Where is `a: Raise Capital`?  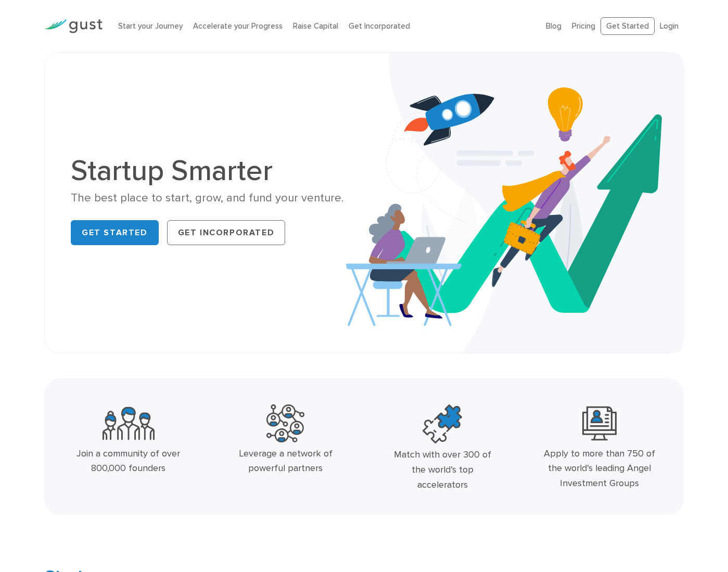
a: Raise Capital is located at coordinates (316, 26).